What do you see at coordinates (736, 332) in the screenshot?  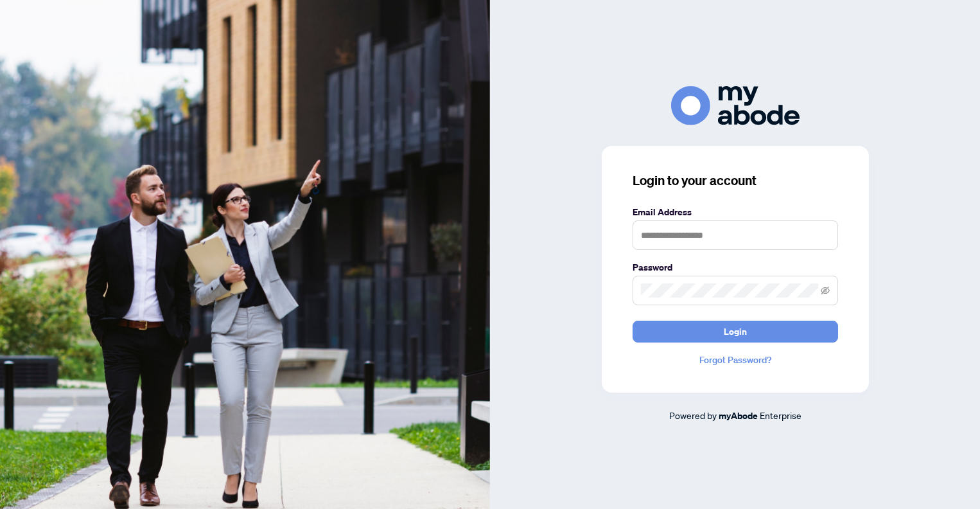 I see `button: Login` at bounding box center [736, 332].